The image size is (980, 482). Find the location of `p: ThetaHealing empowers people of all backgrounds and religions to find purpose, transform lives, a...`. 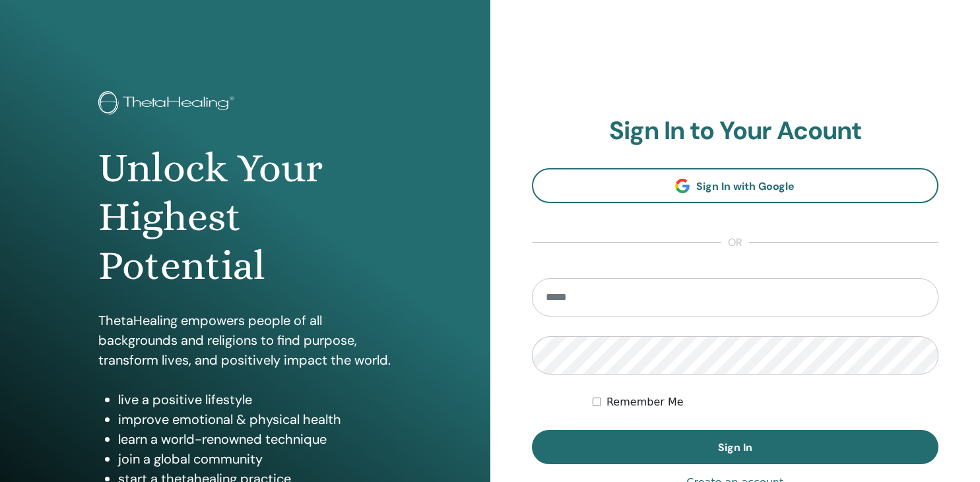

p: ThetaHealing empowers people of all backgrounds and religions to find purpose, transform lives, a... is located at coordinates (245, 340).